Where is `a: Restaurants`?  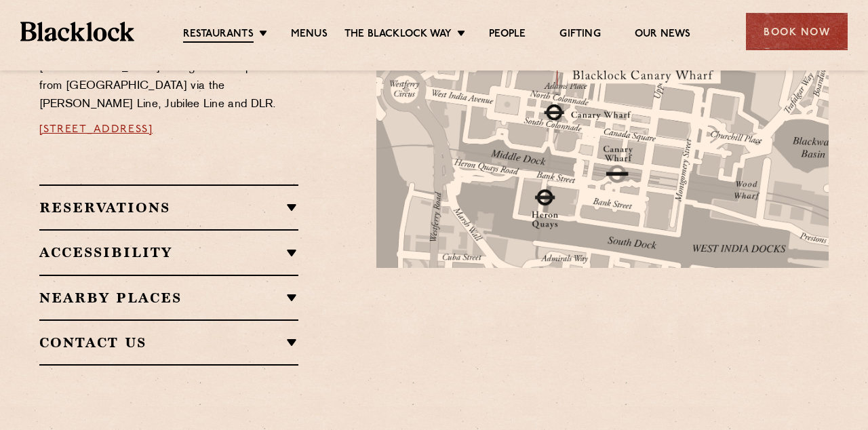
a: Restaurants is located at coordinates (218, 35).